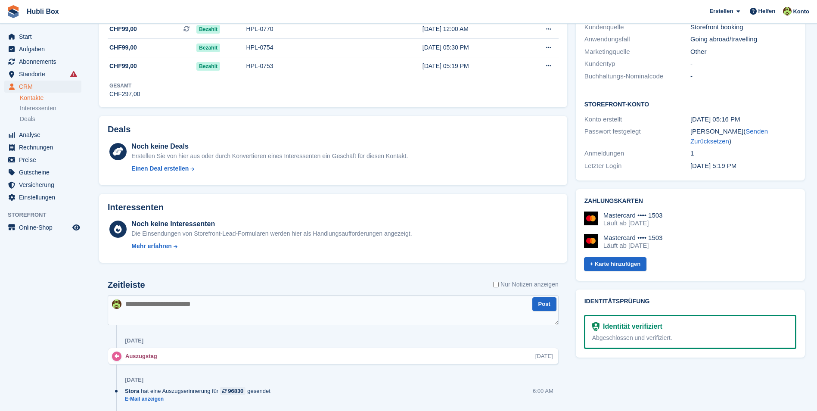 This screenshot has width=817, height=411. I want to click on span: Interessenten, so click(38, 108).